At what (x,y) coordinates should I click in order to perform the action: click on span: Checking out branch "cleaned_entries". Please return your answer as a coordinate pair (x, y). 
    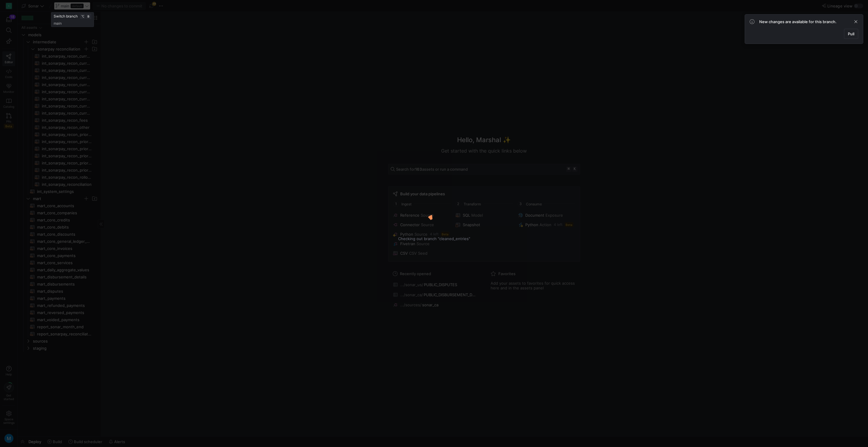
    Looking at the image, I should click on (434, 239).